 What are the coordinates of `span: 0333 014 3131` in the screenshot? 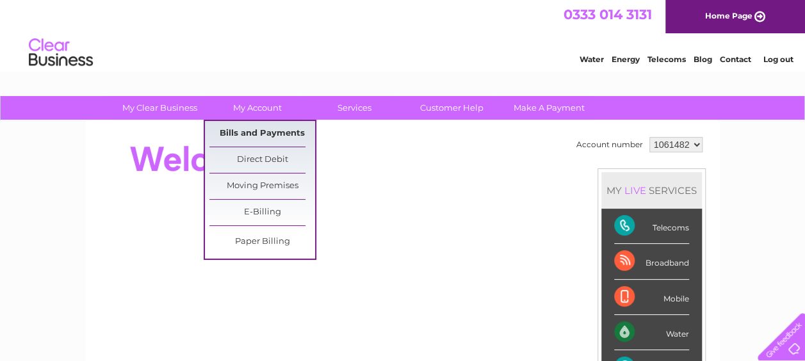 It's located at (608, 14).